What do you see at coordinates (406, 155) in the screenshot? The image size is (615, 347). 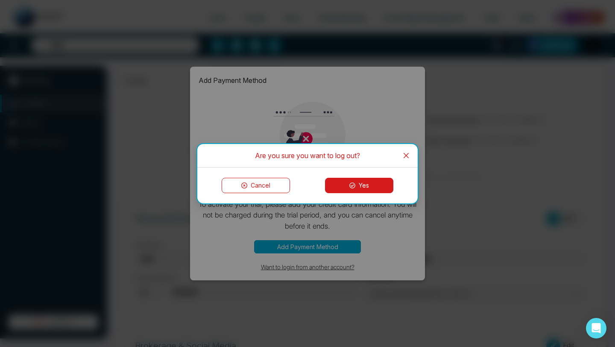 I see `button: Close` at bounding box center [406, 155].